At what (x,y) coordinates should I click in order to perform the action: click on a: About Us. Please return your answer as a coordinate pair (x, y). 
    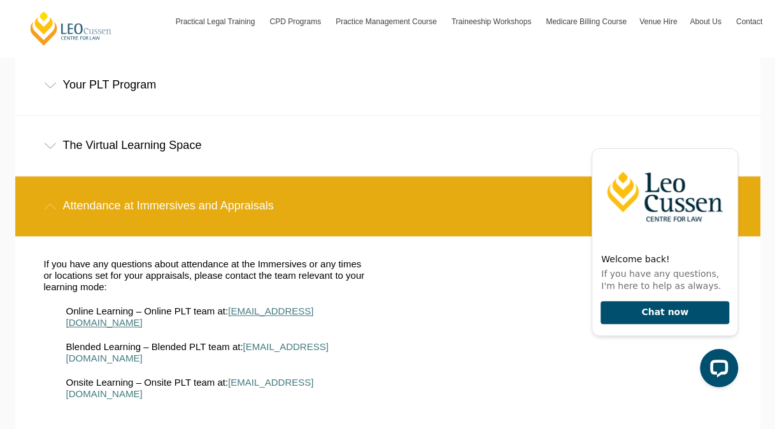
    Looking at the image, I should click on (706, 22).